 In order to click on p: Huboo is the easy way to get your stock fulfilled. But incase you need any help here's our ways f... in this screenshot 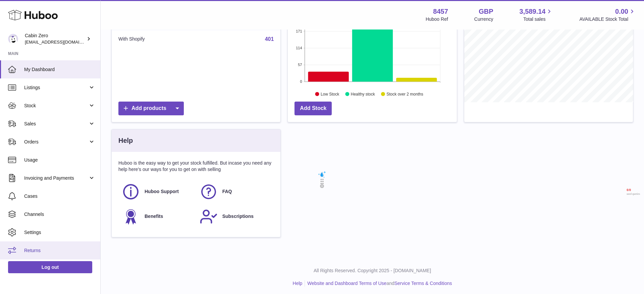, I will do `click(196, 166)`.